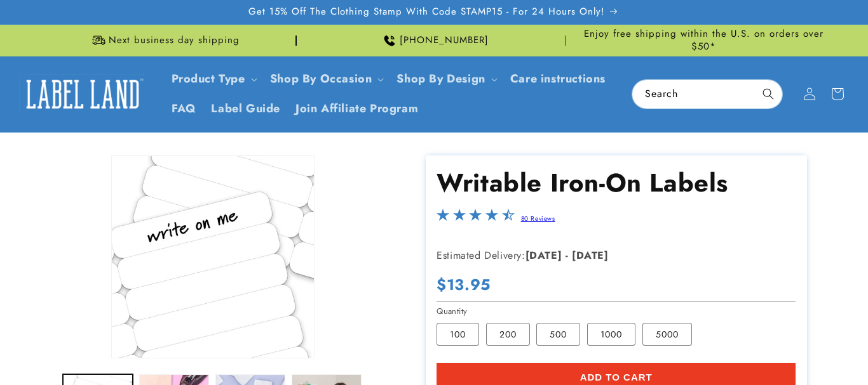 The width and height of the screenshot is (868, 385). I want to click on a: Join Affiliate Program, so click(356, 108).